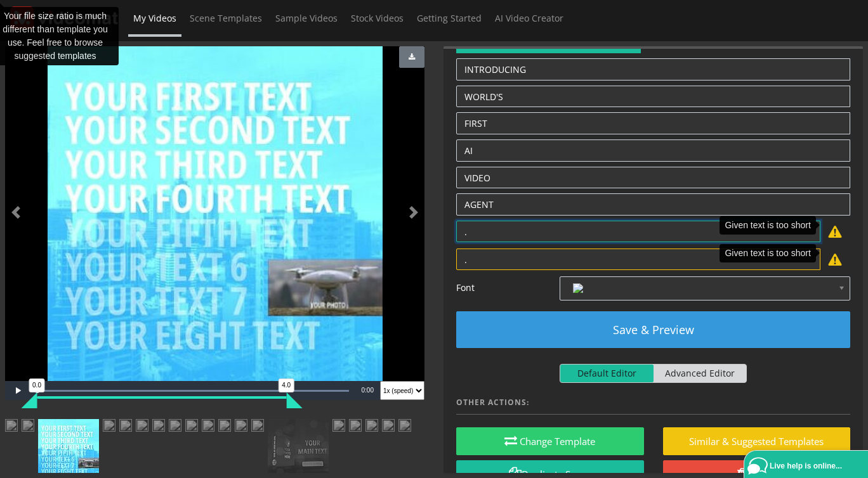 This screenshot has width=868, height=478. Describe the element at coordinates (578, 288) in the screenshot. I see `img: index.php` at that location.